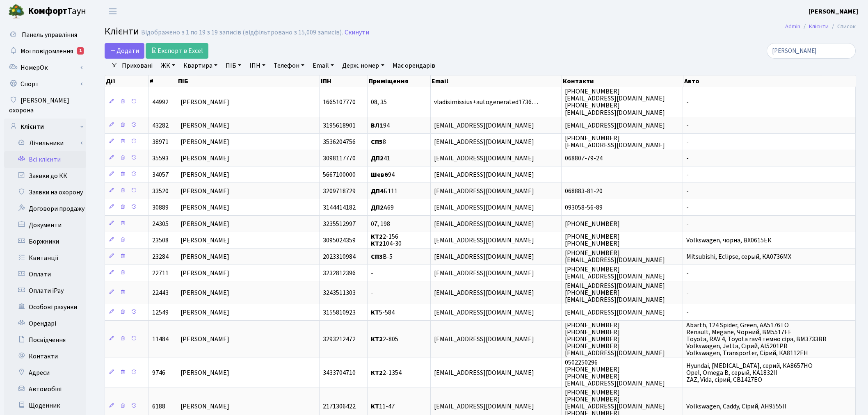 This screenshot has height=415, width=868. I want to click on span: 3195618901, so click(339, 125).